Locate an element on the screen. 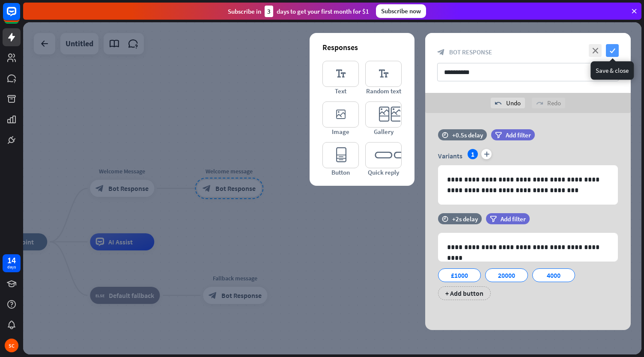 The width and height of the screenshot is (644, 357). div: 14 is located at coordinates (12, 261).